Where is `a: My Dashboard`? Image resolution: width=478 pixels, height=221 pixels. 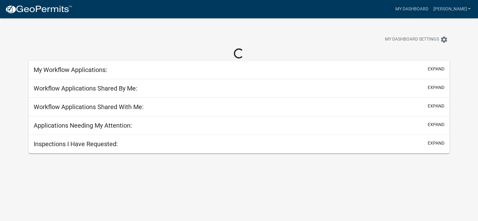
a: My Dashboard is located at coordinates (411, 9).